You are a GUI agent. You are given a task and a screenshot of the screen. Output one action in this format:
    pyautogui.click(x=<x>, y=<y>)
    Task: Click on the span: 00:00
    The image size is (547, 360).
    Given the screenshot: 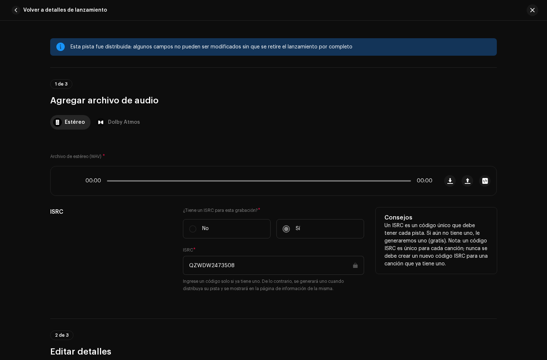 What is the action you would take?
    pyautogui.click(x=423, y=181)
    